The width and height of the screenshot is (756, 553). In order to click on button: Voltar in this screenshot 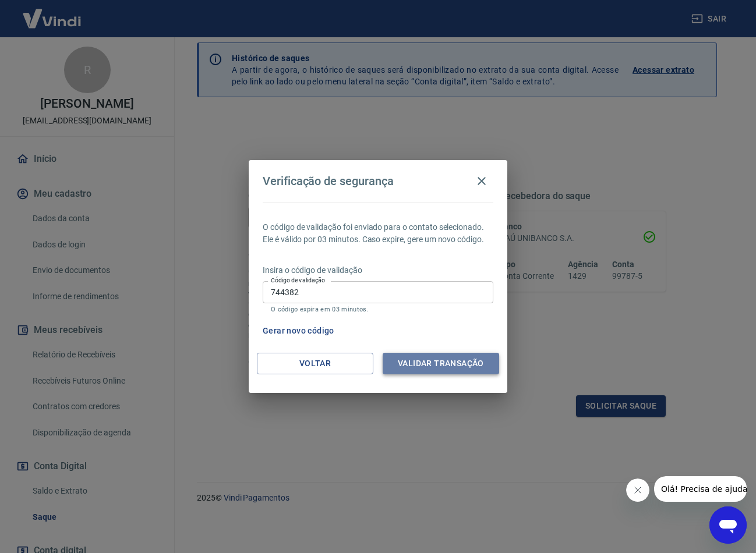, I will do `click(315, 363)`.